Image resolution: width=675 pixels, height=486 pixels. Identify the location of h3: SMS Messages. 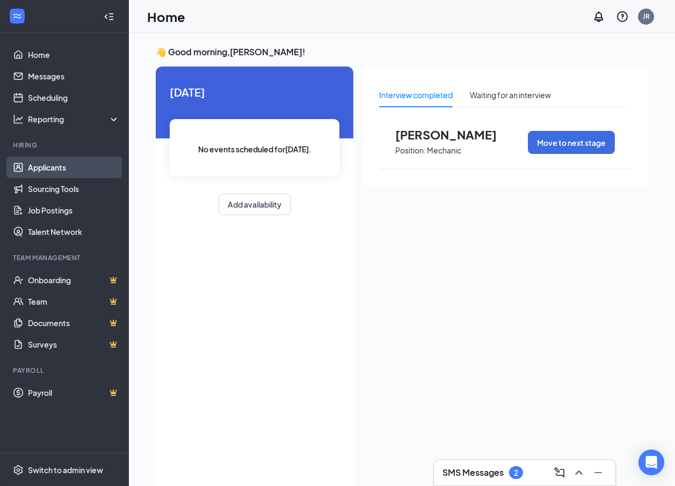
(473, 473).